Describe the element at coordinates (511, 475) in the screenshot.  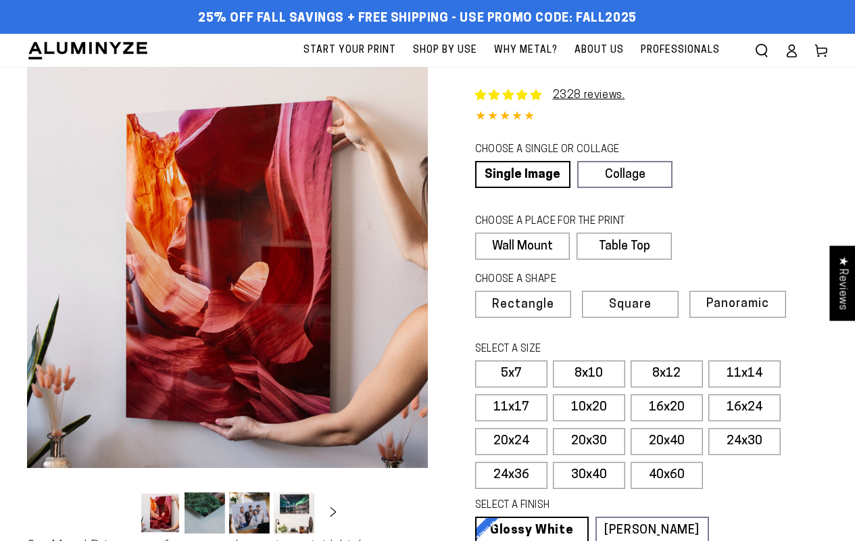
I see `label: 24x36` at that location.